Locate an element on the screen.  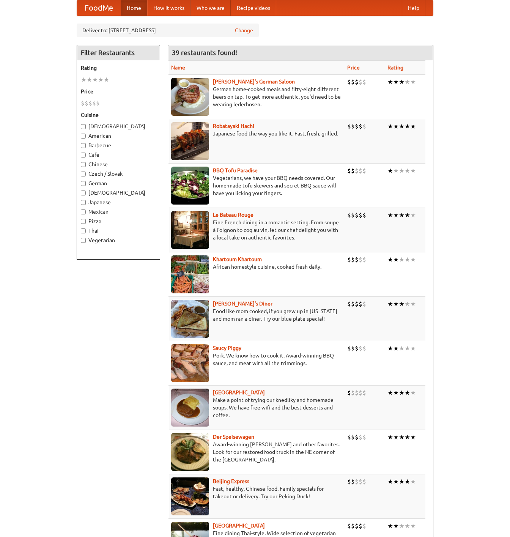
label: Pizza is located at coordinates (118, 221).